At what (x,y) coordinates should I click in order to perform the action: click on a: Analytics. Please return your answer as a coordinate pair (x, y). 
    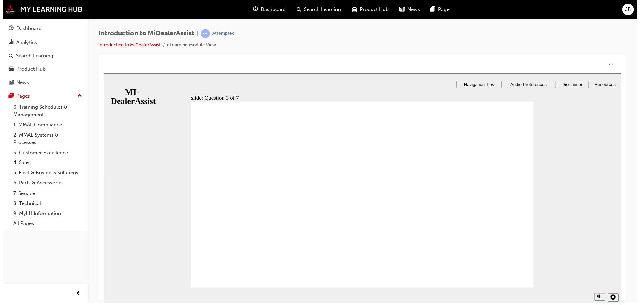
    Looking at the image, I should click on (42, 42).